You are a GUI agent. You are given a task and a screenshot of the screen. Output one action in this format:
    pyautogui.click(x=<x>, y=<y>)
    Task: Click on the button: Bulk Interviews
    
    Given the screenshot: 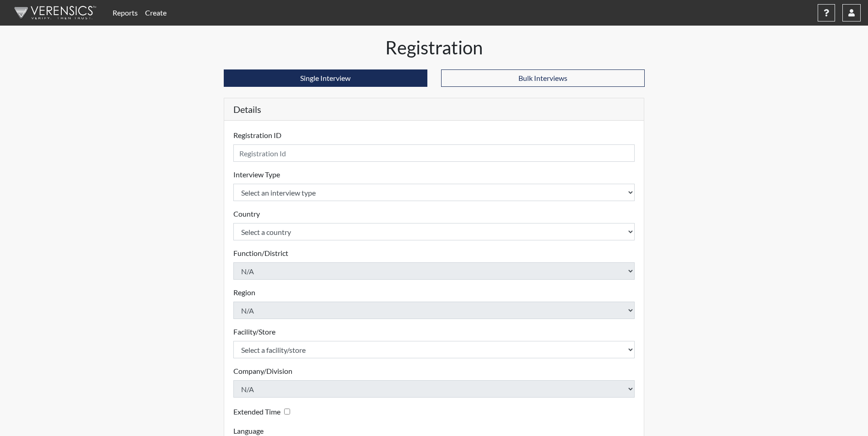 What is the action you would take?
    pyautogui.click(x=543, y=78)
    